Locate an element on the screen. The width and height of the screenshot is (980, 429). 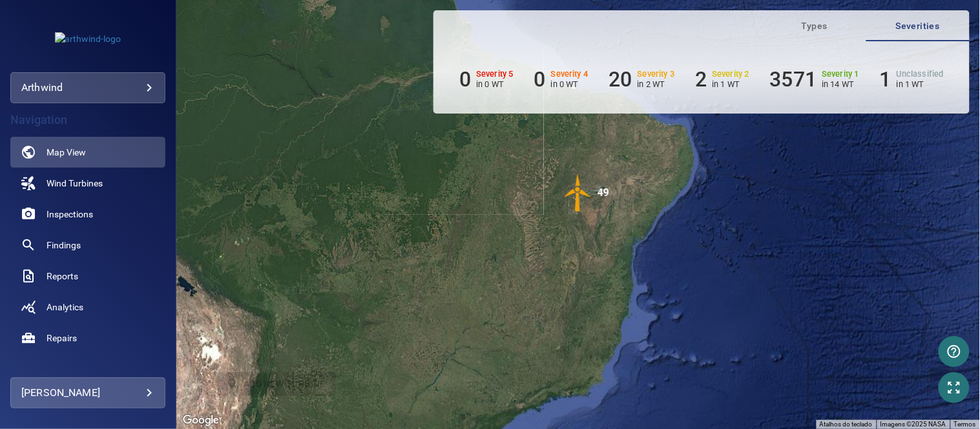
a: Abrir esta área no Google Maps (abre uma nova janela) is located at coordinates (201, 421).